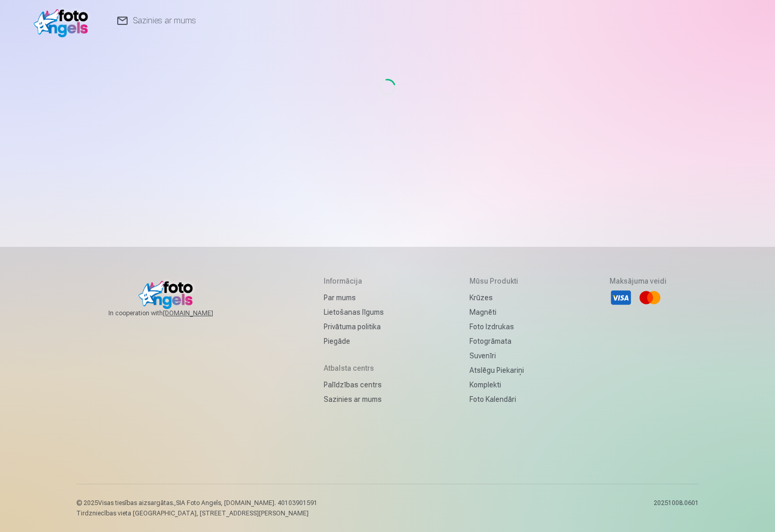 Image resolution: width=775 pixels, height=532 pixels. I want to click on img: /v1, so click(63, 20).